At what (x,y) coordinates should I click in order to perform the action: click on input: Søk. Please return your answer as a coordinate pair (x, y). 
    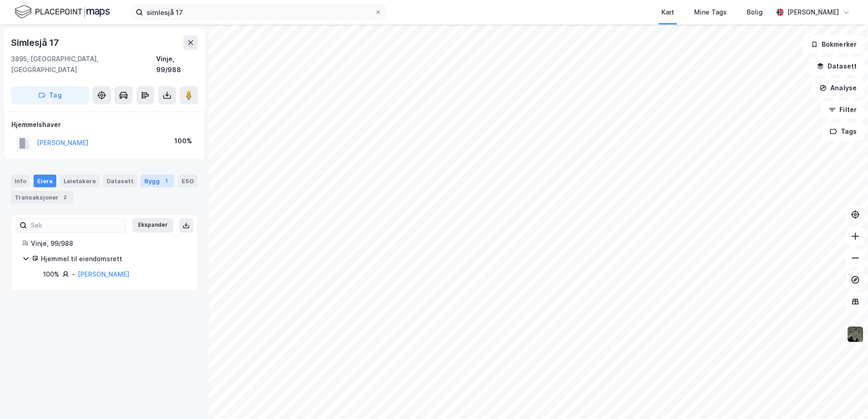
    Looking at the image, I should click on (76, 226).